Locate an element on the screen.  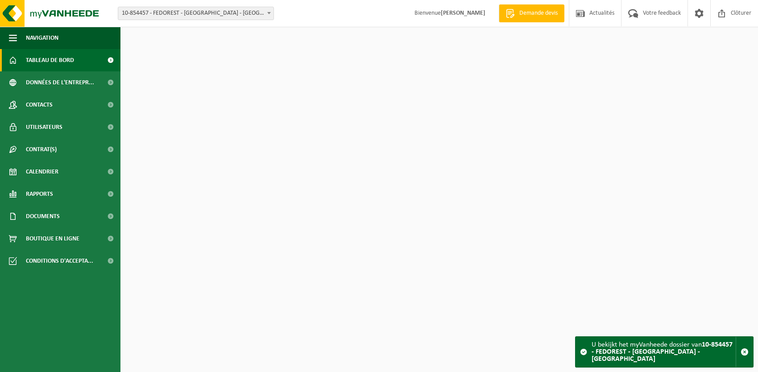
span: Demande devis is located at coordinates (539, 13).